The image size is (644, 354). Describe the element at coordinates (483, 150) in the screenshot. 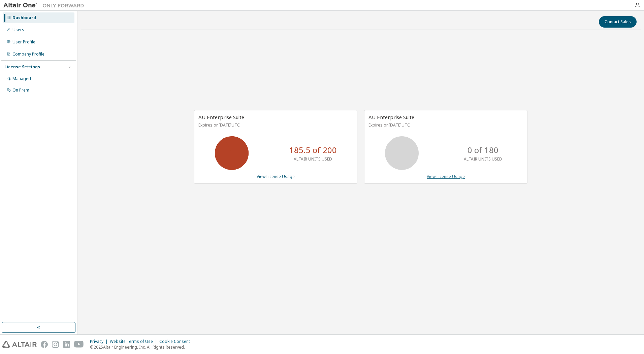

I see `p: 0 of 180` at that location.